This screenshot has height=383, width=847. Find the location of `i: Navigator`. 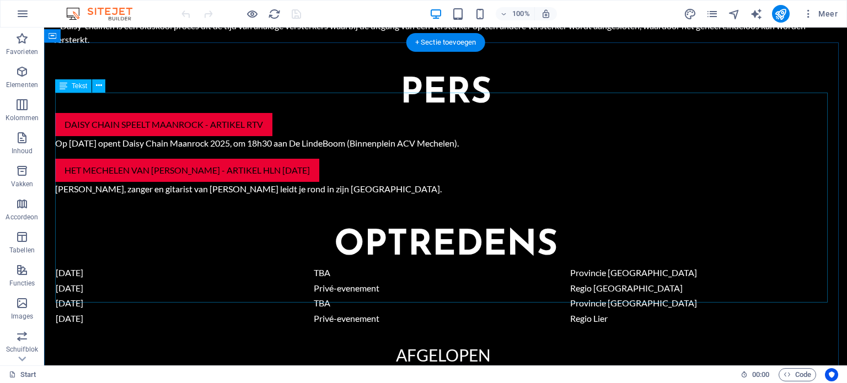

i: Navigator is located at coordinates (734, 14).